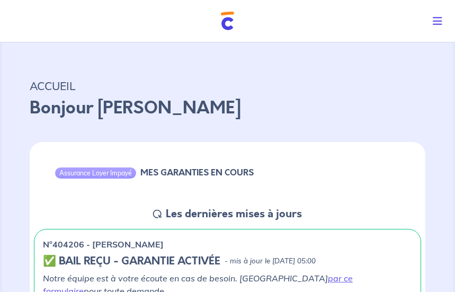 The image size is (455, 292). Describe the element at coordinates (227, 261) in the screenshot. I see `div: state: CONTRACT-VALIDATED, Context: ,MAYBE-CERTIFICATE,,LESSOR-DOCUMENTS,IS-ODEALIM` at that location.